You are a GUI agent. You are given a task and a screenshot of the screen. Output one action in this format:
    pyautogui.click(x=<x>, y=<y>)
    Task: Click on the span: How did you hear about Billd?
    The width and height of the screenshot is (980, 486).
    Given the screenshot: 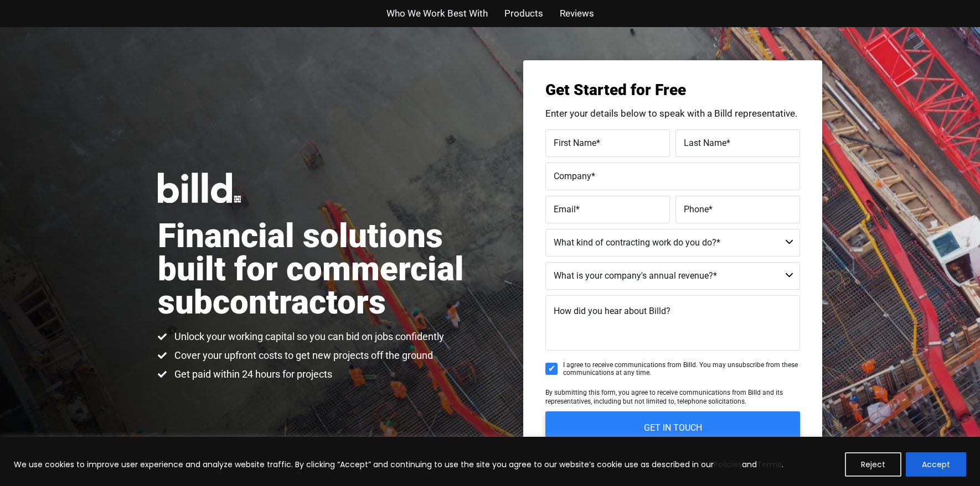 What is the action you would take?
    pyautogui.click(x=612, y=311)
    